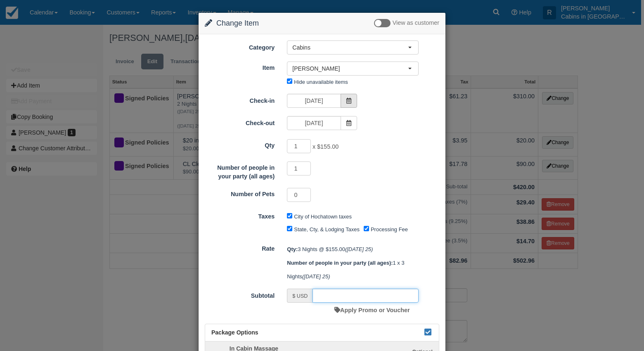  Describe the element at coordinates (416, 23) in the screenshot. I see `span: View as customer` at that location.